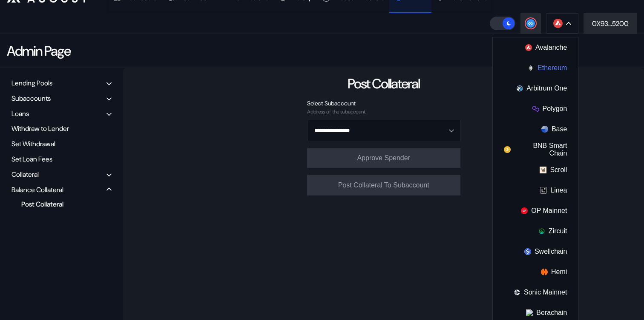 The width and height of the screenshot is (644, 320). What do you see at coordinates (62, 159) in the screenshot?
I see `div: Set Loan Fees` at bounding box center [62, 159].